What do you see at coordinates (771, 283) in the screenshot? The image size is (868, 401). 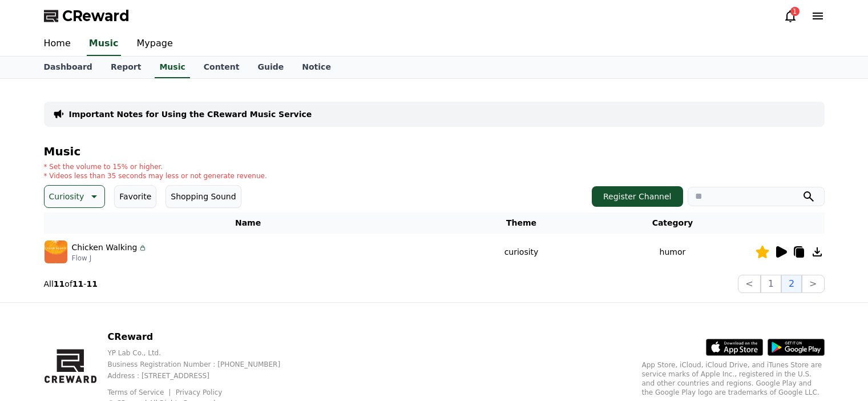 I see `button: 1` at bounding box center [771, 283].